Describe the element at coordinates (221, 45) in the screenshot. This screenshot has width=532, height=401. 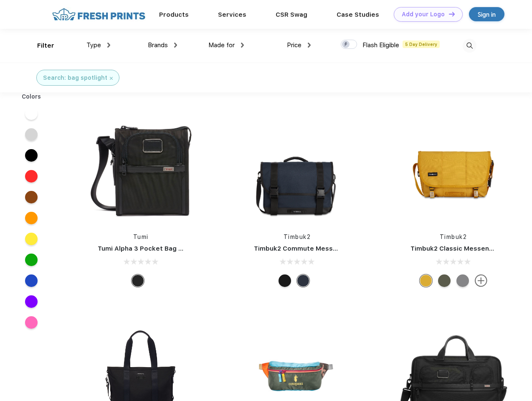
I see `span: Made for` at that location.